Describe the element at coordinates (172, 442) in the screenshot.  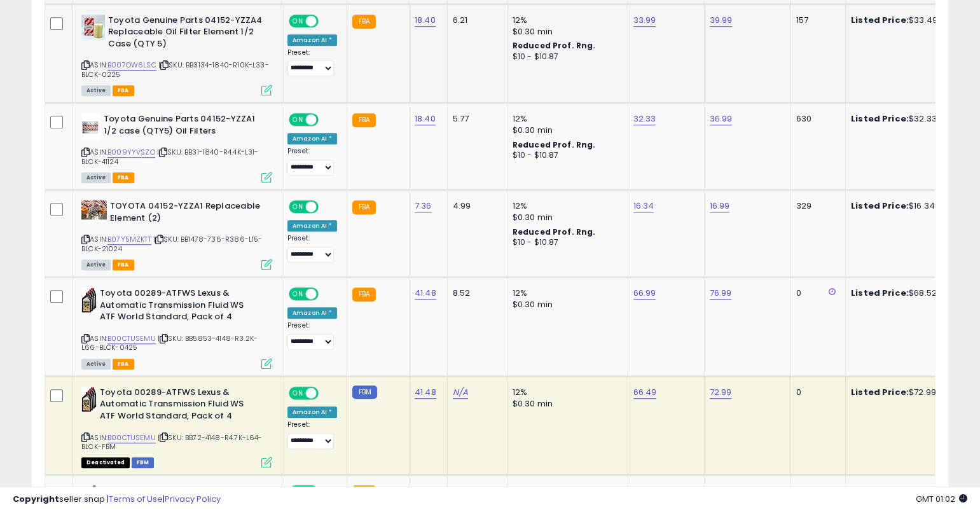
I see `span: | SKU: BB72-4148-R4.7K-L64-BLCK-FBM` at that location.